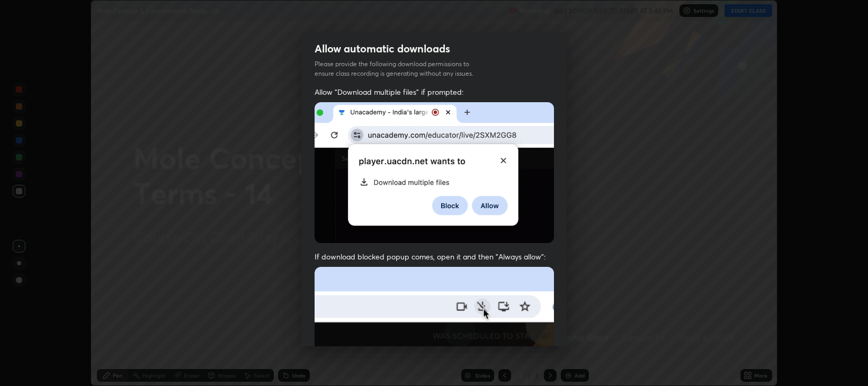 The image size is (868, 386). Describe the element at coordinates (434, 172) in the screenshot. I see `img: downloads-permission-allow.gif` at that location.